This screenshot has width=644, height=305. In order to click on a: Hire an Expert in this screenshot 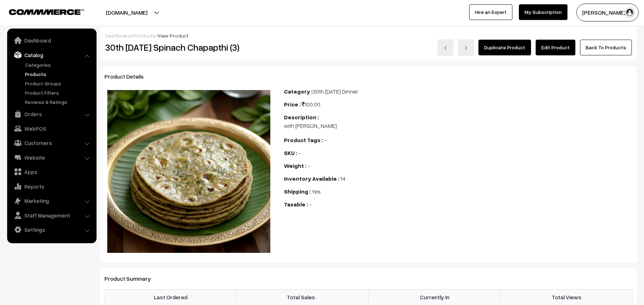, I will do `click(491, 12)`.